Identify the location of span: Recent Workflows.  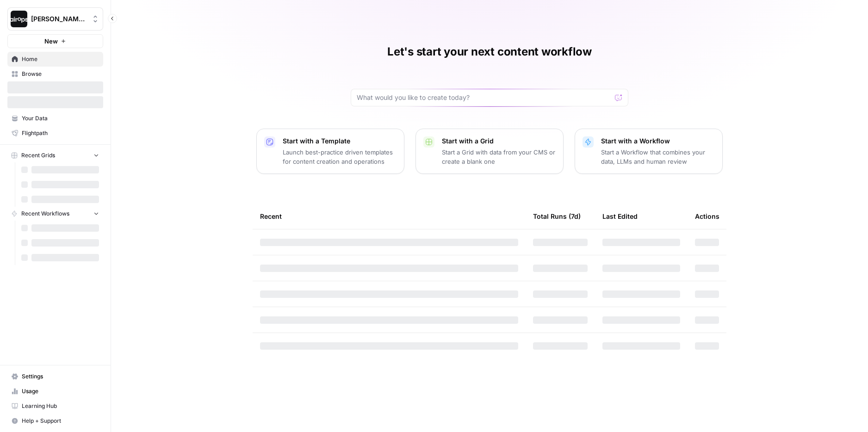
(45, 214).